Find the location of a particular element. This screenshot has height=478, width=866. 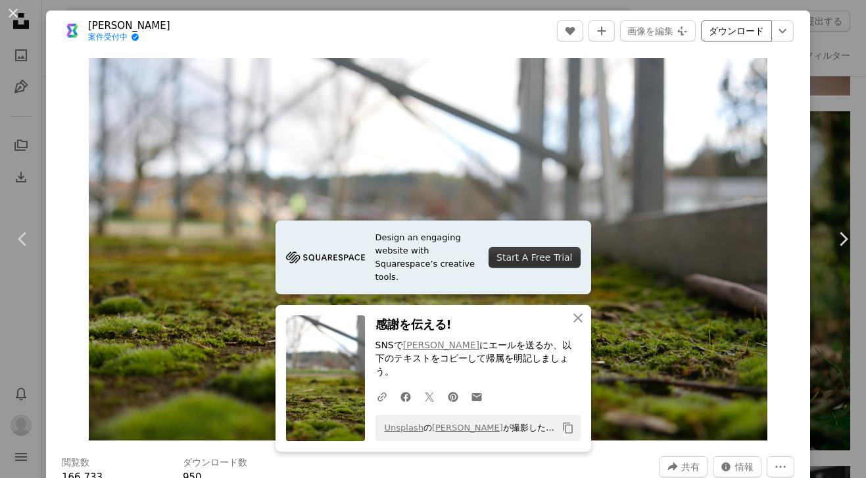

button: いいね！ is located at coordinates (570, 31).